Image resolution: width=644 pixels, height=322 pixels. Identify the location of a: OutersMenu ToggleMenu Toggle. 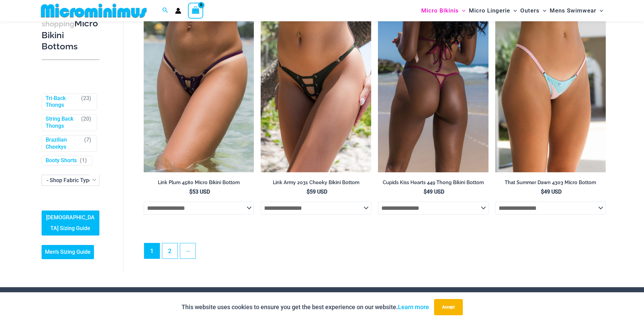
(533, 11).